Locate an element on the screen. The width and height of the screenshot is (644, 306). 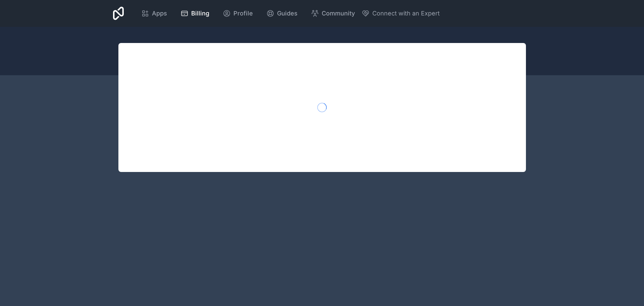
a: Community is located at coordinates (332, 13).